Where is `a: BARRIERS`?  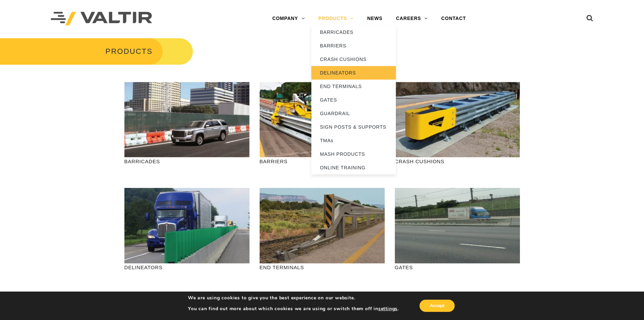 a: BARRIERS is located at coordinates (354, 46).